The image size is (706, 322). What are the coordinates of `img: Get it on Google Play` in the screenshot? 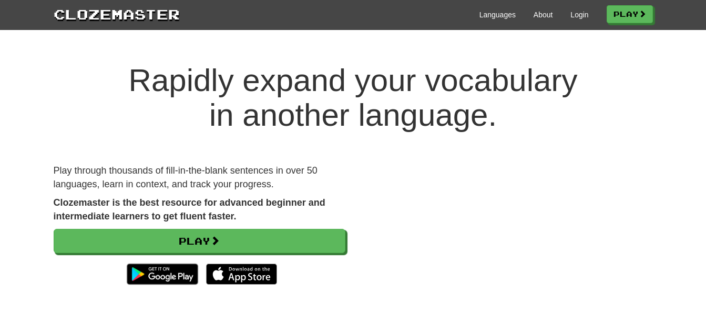 It's located at (162, 274).